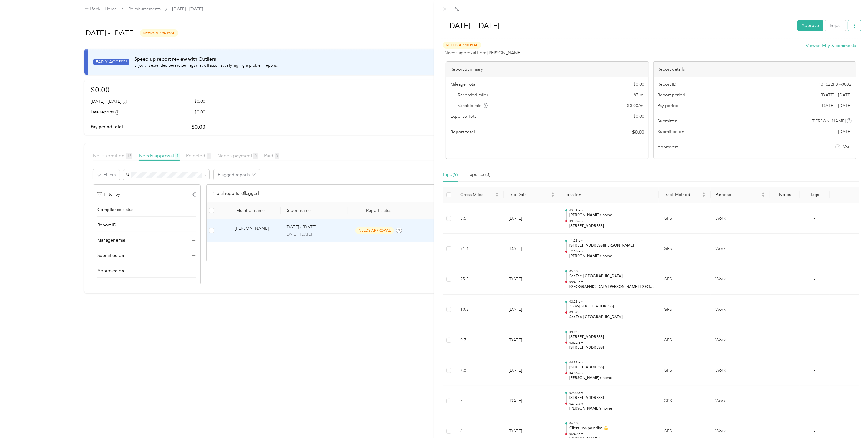 Image resolution: width=868 pixels, height=438 pixels. Describe the element at coordinates (612, 424) in the screenshot. I see `p: 06:40 pm` at that location.